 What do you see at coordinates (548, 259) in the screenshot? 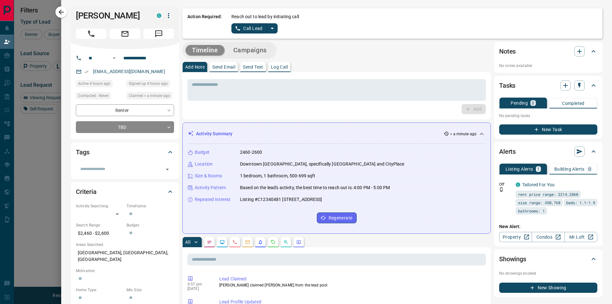
I see `div: Showings` at bounding box center [548, 259].